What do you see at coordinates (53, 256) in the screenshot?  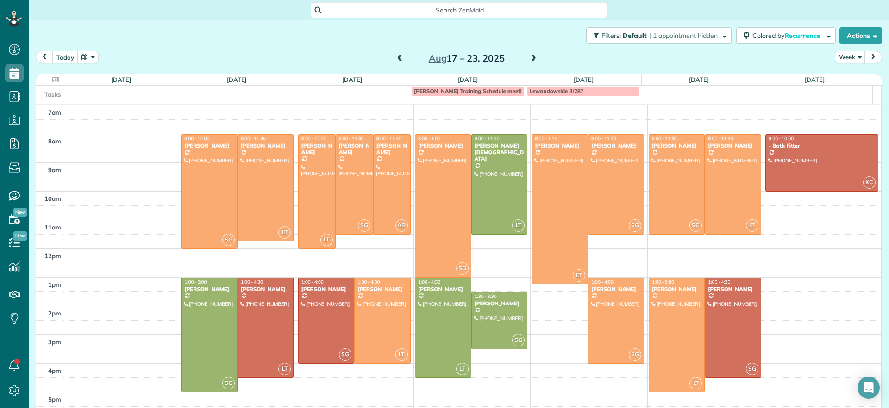 I see `span: 12pm` at bounding box center [53, 256].